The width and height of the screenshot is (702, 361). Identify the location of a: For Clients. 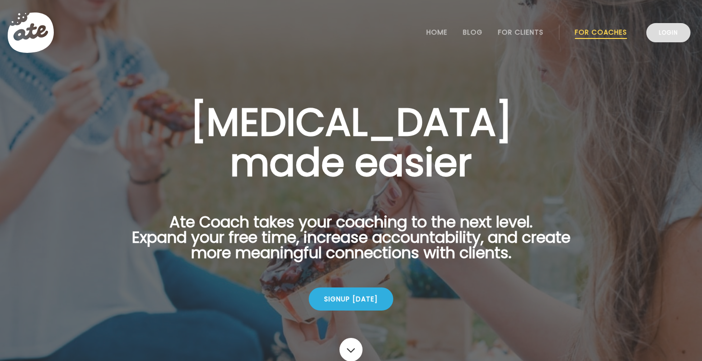
(521, 32).